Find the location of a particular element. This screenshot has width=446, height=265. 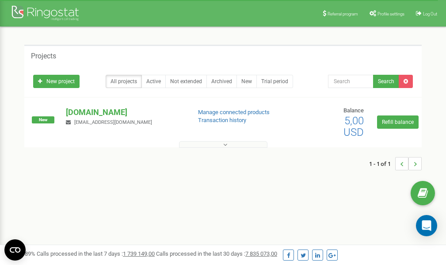

span: Calls processed in the last 30 days : is located at coordinates (217, 253).